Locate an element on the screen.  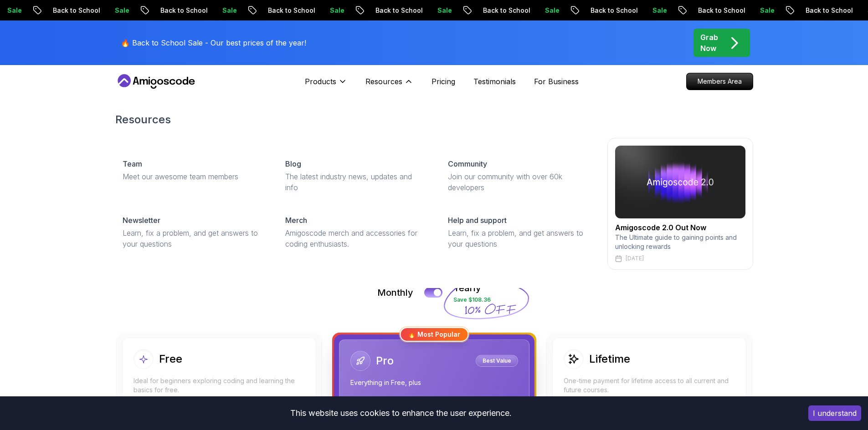
button: Accept cookies is located at coordinates (835, 414).